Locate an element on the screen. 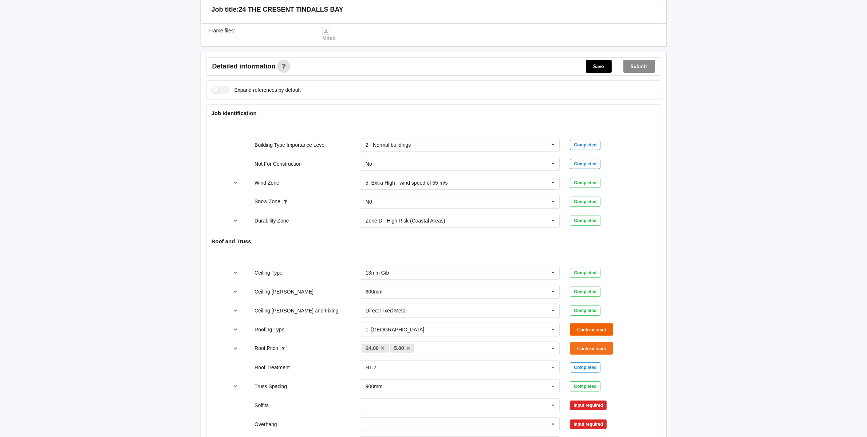 The image size is (867, 437). label: Ceiling Type is located at coordinates (268, 273).